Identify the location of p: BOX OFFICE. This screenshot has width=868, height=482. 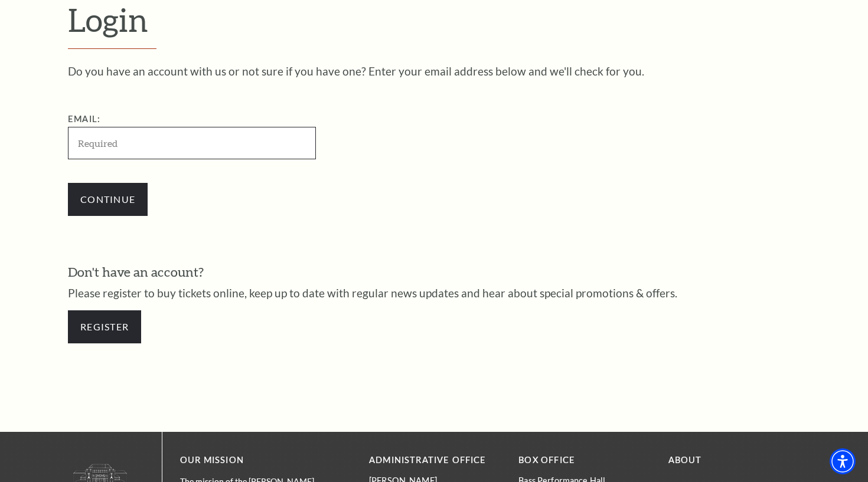
(584, 461).